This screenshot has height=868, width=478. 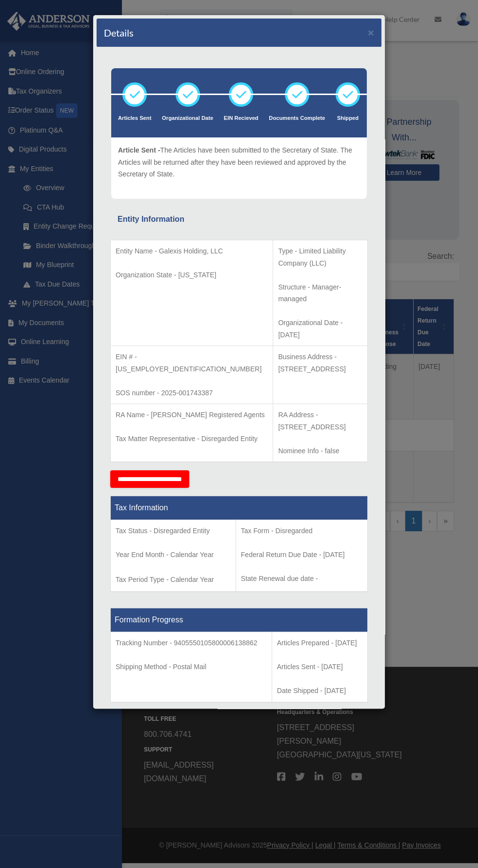 I want to click on p: The Articles have been submitted to the Secretary of State. The Articles will be returned after t..., so click(x=239, y=162).